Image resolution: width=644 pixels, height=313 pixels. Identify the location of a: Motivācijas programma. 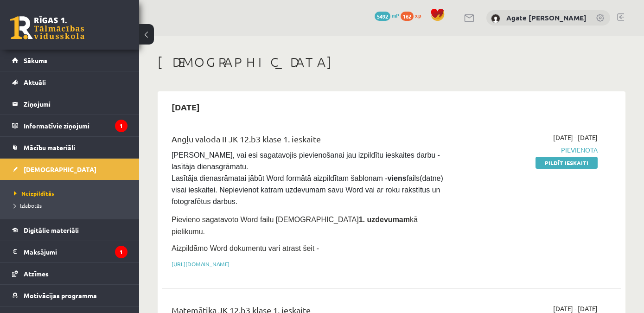
(70, 296).